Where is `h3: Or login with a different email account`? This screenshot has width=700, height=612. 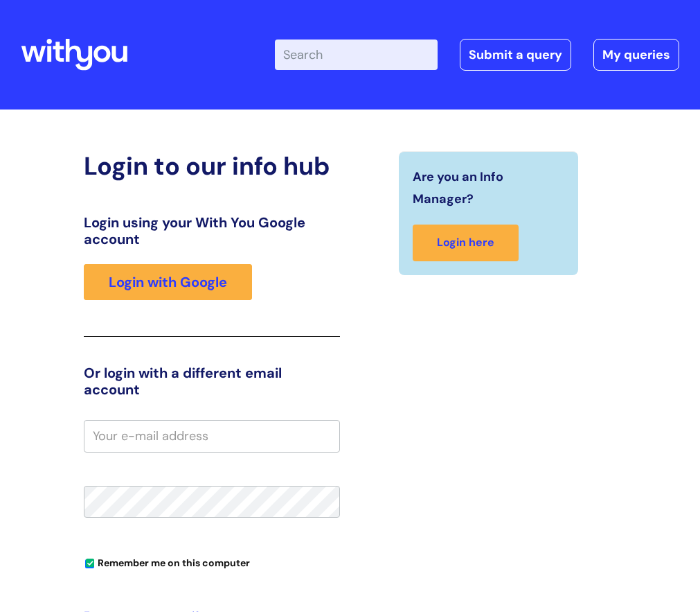 h3: Or login with a different email account is located at coordinates (211, 381).